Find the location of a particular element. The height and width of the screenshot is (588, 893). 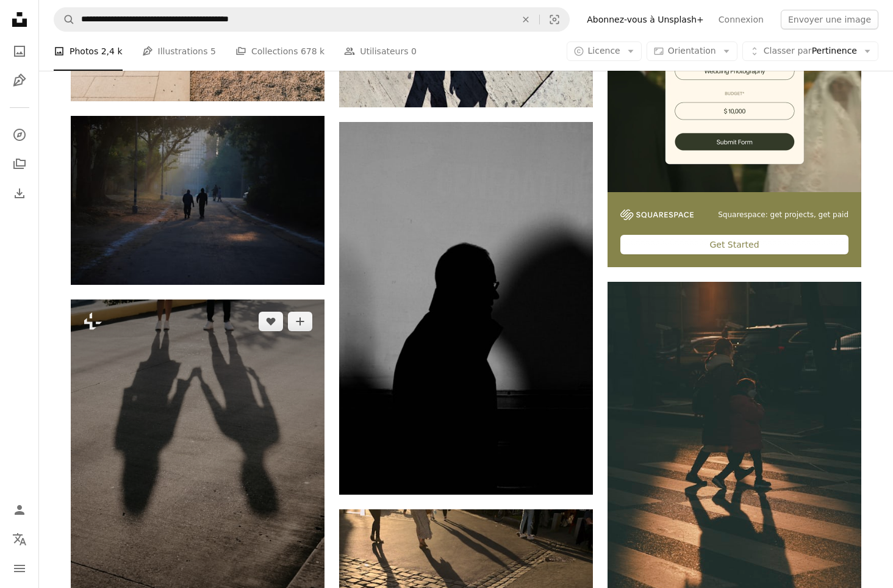

button: Langue is located at coordinates (20, 539).